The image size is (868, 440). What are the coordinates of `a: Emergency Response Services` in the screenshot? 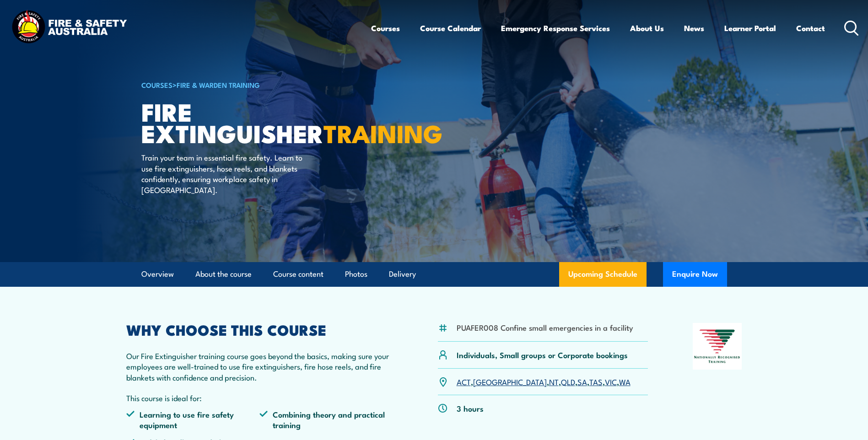 It's located at (555, 27).